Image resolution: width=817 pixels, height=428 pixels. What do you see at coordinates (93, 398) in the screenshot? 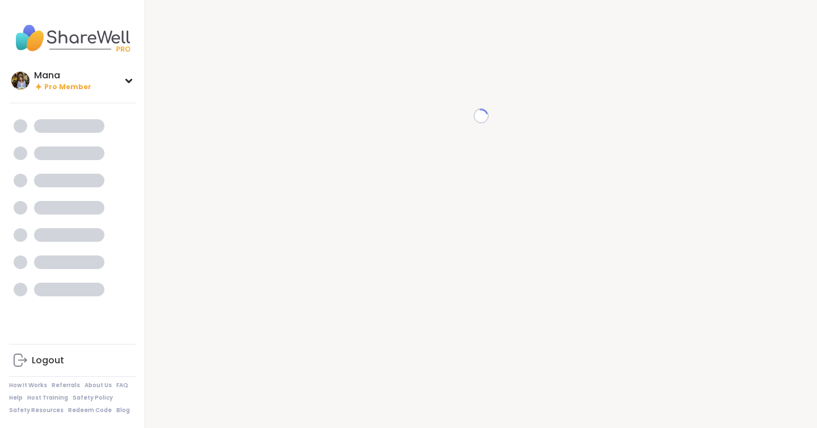
I see `a: Safety Policy` at bounding box center [93, 398].